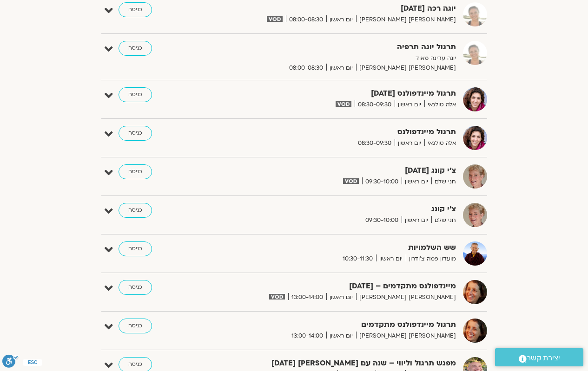 This screenshot has height=371, width=588. I want to click on strong: תרגול מיינדפולנס מתקדמים, so click(342, 324).